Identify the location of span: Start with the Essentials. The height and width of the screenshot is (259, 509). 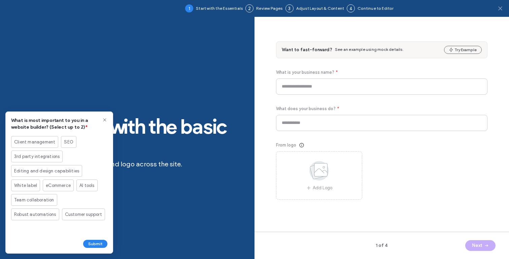
(219, 8).